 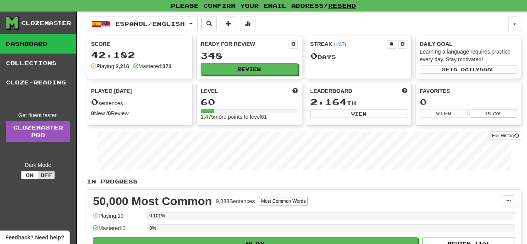 What do you see at coordinates (468, 102) in the screenshot?
I see `div: 0` at bounding box center [468, 102].